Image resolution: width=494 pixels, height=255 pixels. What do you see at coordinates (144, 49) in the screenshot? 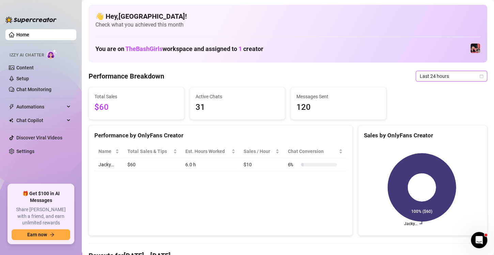
I see `span: TheBashGirls` at bounding box center [144, 49].